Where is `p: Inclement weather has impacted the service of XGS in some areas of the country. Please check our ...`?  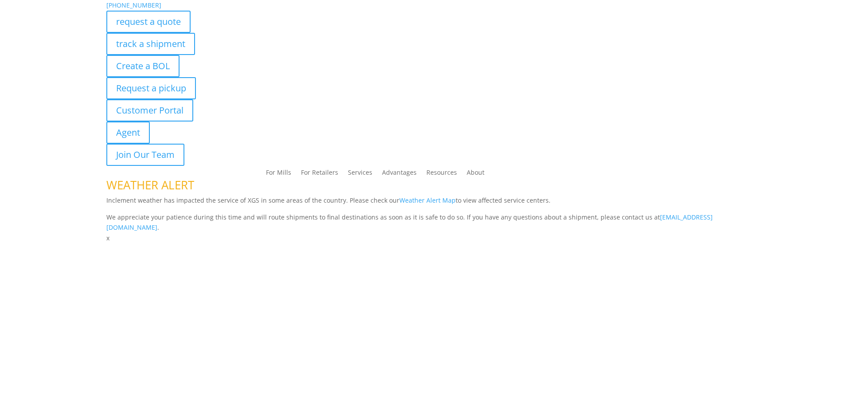 p: Inclement weather has impacted the service of XGS in some areas of the country. Please check our ... is located at coordinates (426, 203).